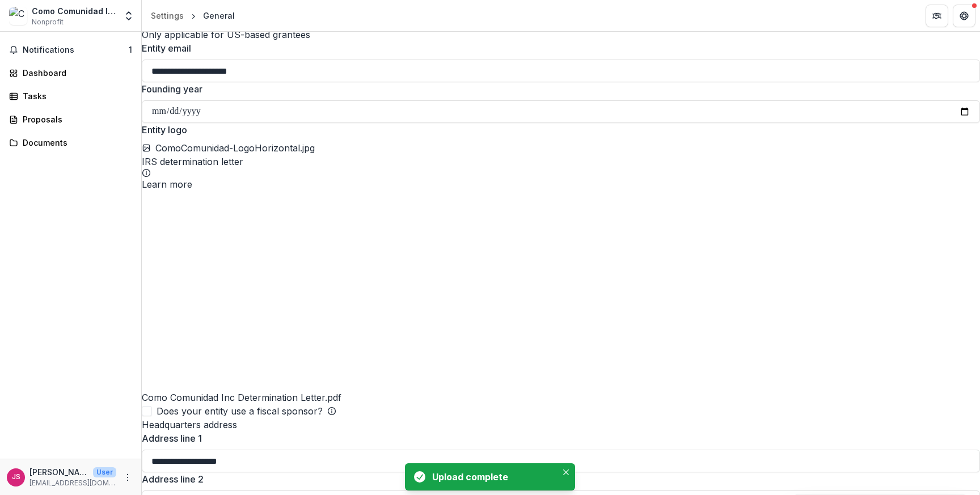  What do you see at coordinates (70, 50) in the screenshot?
I see `button: Notifications1` at bounding box center [70, 50].